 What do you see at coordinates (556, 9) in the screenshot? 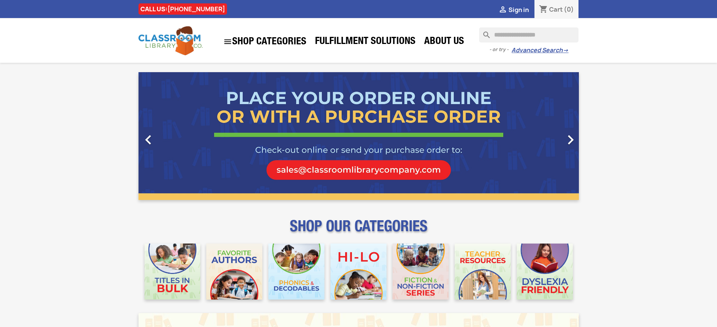
I see `span: Cart` at bounding box center [556, 9].